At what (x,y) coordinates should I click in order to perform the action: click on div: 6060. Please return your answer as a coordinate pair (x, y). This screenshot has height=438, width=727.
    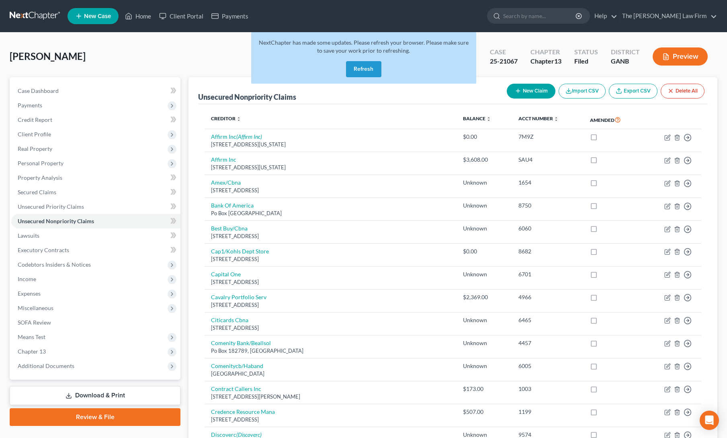
    Looking at the image, I should click on (548, 228).